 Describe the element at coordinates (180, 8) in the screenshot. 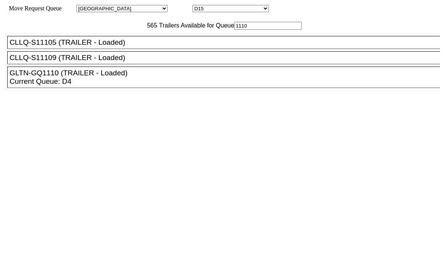

I see `span: Location` at that location.